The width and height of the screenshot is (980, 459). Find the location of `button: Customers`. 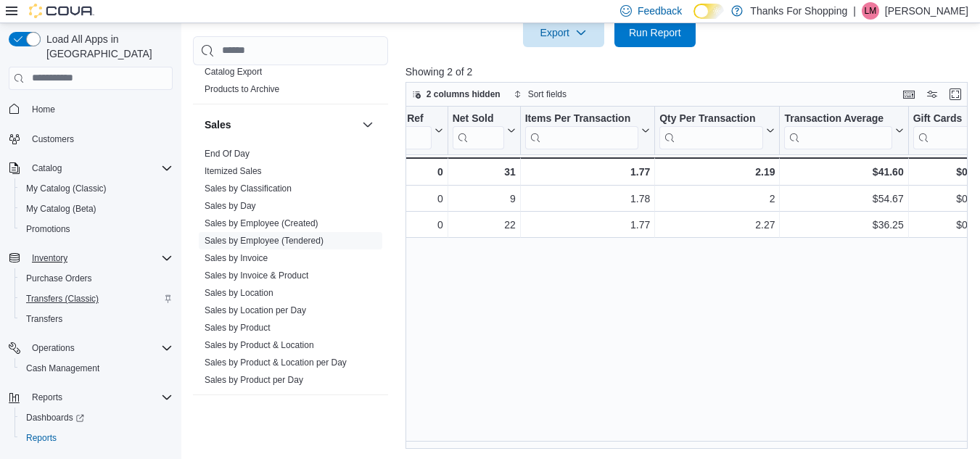

button: Customers is located at coordinates (91, 139).